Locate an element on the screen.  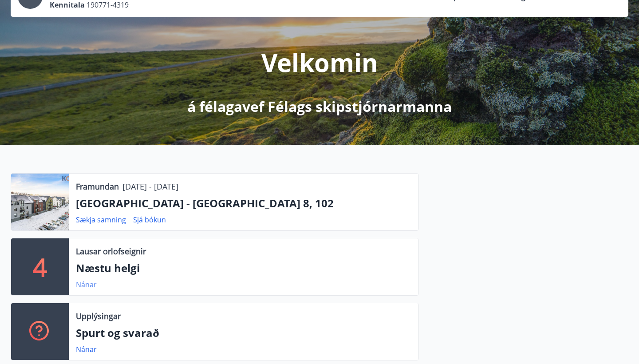
p: Upplýsingar is located at coordinates (98, 316).